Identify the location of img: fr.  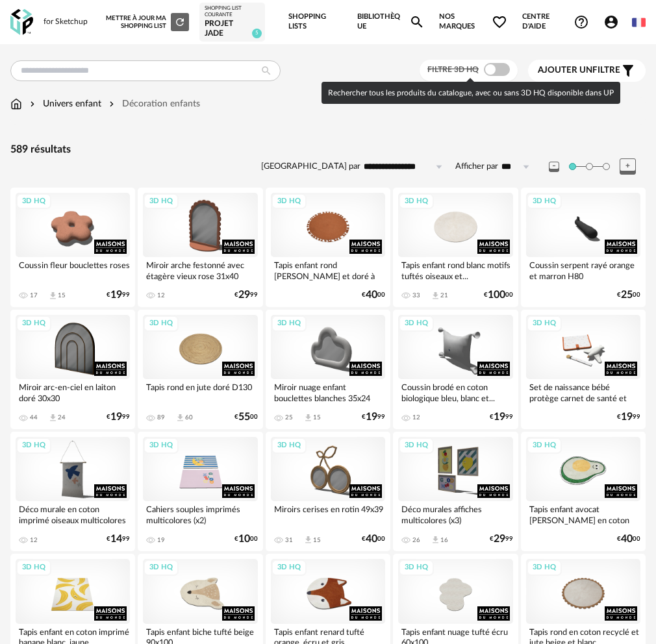
(638, 22).